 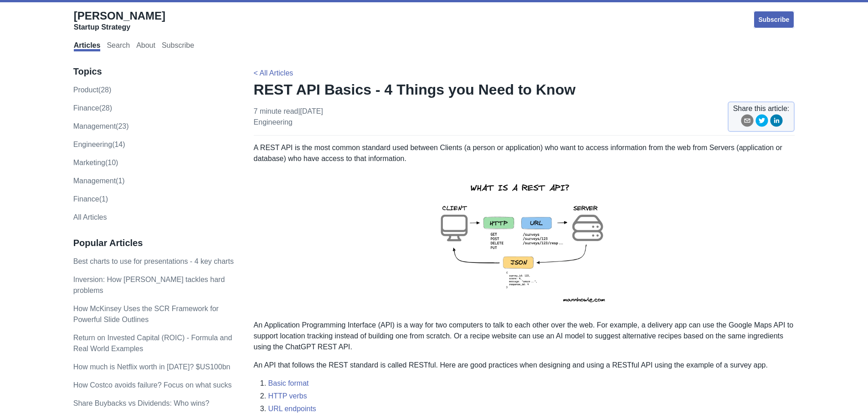 I want to click on h1: REST API Basics - 4 Things you Need to Know, so click(x=524, y=90).